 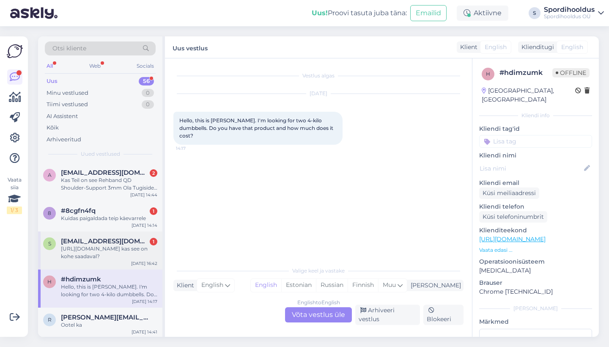 I want to click on div: Kliendi info, so click(x=535, y=115).